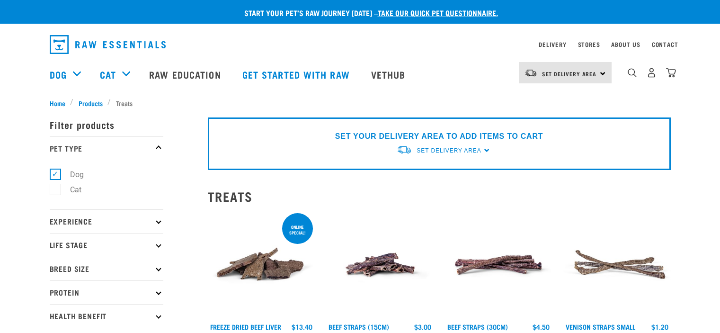 The width and height of the screenshot is (720, 333). What do you see at coordinates (107, 148) in the screenshot?
I see `p: Pet Type` at bounding box center [107, 148].